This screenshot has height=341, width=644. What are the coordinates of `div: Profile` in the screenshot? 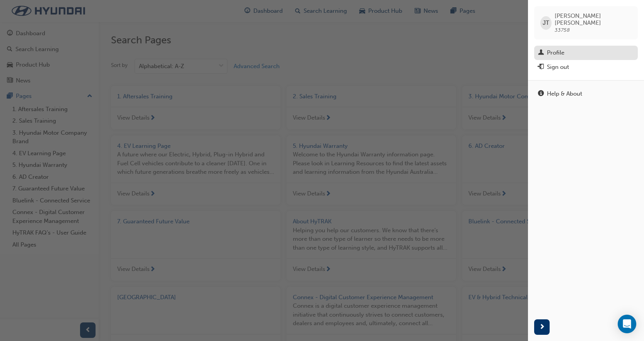 It's located at (556, 53).